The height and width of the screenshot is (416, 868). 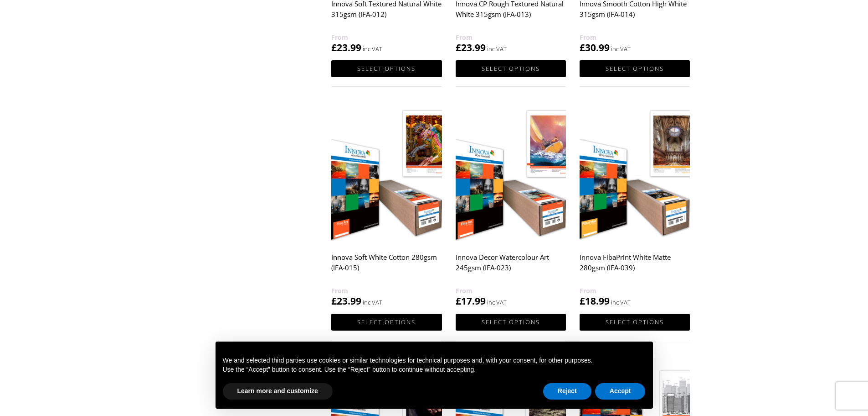 What do you see at coordinates (387, 173) in the screenshot?
I see `img: Innova Soft White Cotton 280gsm (IFA-015)` at bounding box center [387, 173].